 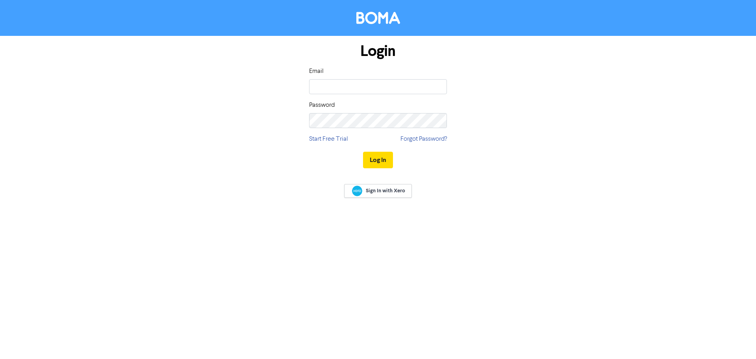 I want to click on a: Forgot Password?, so click(x=424, y=139).